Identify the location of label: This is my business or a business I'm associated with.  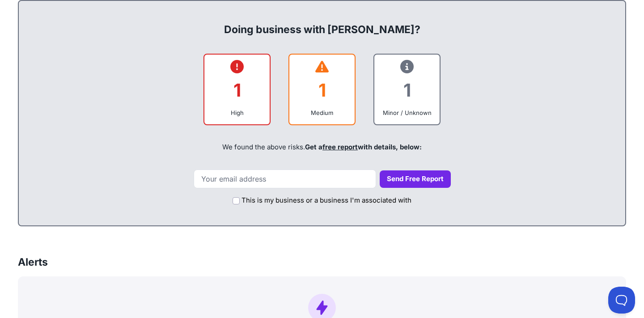
(326, 200).